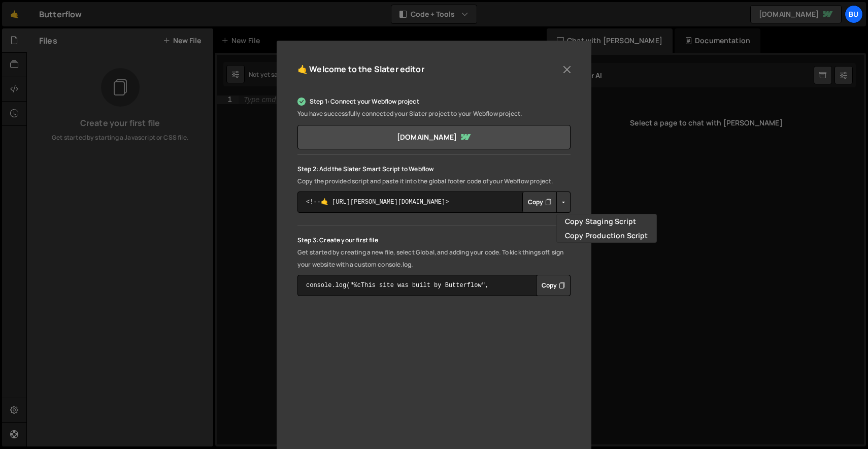  What do you see at coordinates (434, 114) in the screenshot?
I see `p: You have successfully connected your Slater project to your Webflow project.` at bounding box center [434, 114].